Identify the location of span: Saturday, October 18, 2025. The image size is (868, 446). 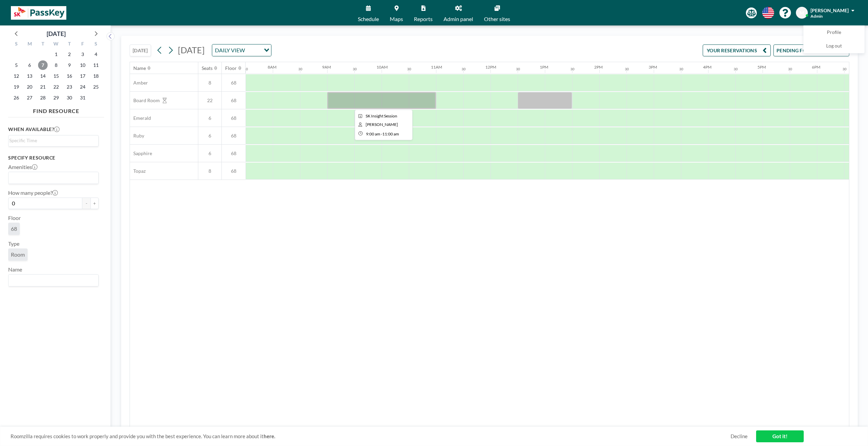
(96, 76).